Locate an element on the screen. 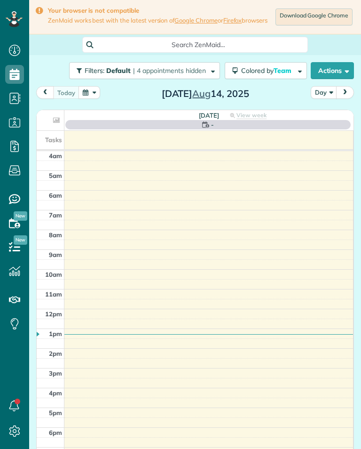 This screenshot has height=449, width=361. button: today is located at coordinates (66, 92).